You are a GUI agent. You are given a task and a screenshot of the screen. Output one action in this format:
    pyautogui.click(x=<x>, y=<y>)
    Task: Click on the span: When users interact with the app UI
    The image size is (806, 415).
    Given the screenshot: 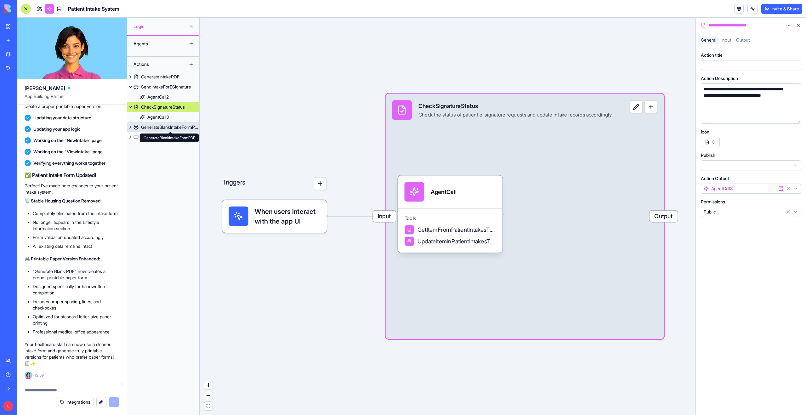 What is the action you would take?
    pyautogui.click(x=287, y=216)
    